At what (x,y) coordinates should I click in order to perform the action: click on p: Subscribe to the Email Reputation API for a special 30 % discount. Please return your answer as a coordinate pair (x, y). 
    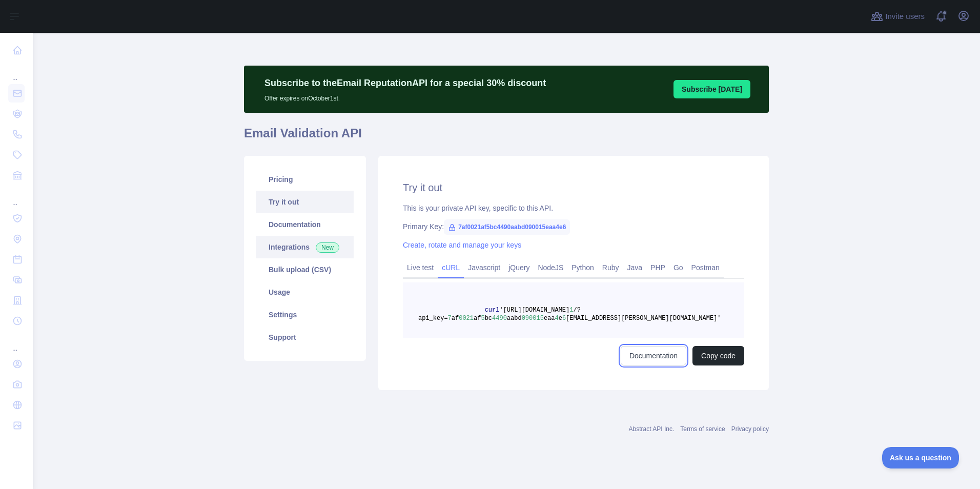
    Looking at the image, I should click on (405, 83).